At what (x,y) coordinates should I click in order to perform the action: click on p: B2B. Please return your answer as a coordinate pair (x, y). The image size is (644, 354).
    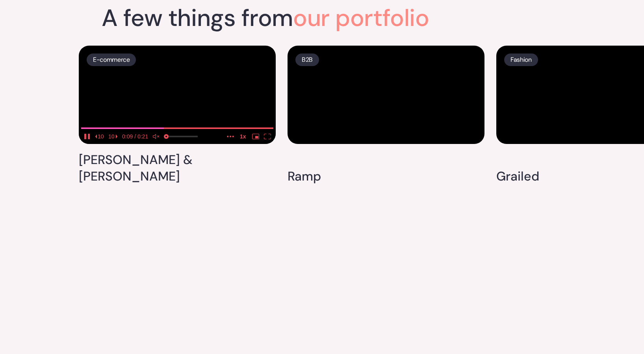
    Looking at the image, I should click on (307, 59).